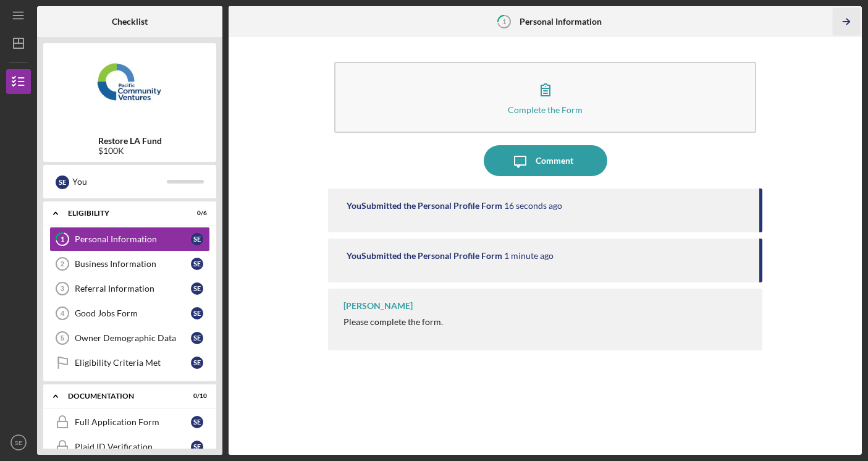 Image resolution: width=868 pixels, height=461 pixels. I want to click on a: 2Business Informationse, so click(130, 264).